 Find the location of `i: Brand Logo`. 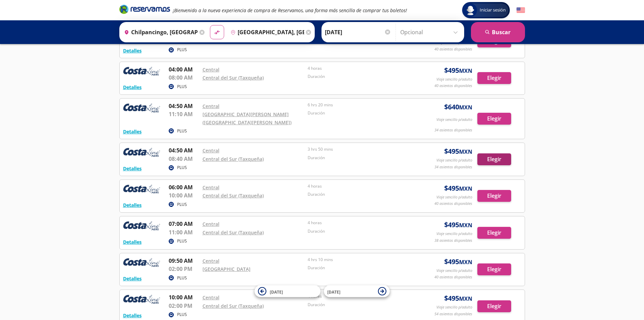

i: Brand Logo is located at coordinates (145, 9).